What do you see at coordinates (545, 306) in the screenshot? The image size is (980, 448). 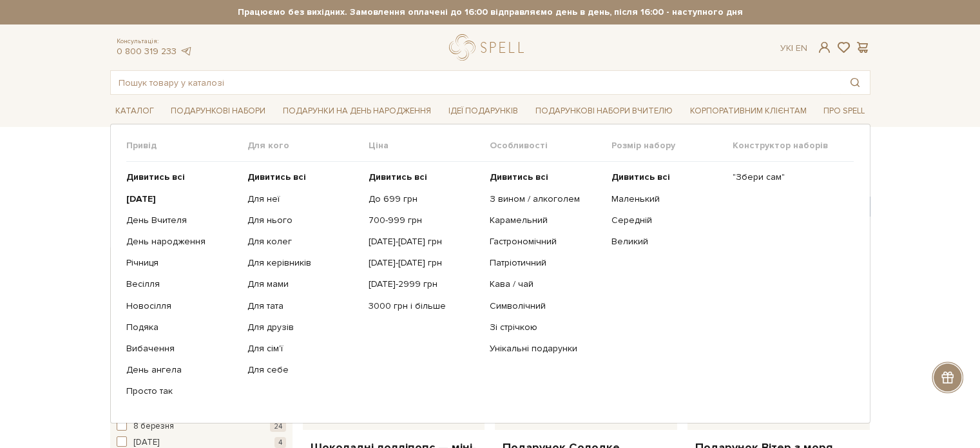 I see `a: Символічний` at bounding box center [545, 306].